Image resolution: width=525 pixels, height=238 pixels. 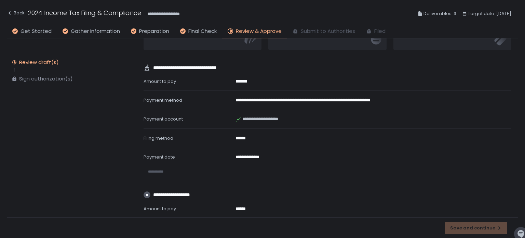 What do you see at coordinates (163, 119) in the screenshot?
I see `span: Payment account` at bounding box center [163, 119].